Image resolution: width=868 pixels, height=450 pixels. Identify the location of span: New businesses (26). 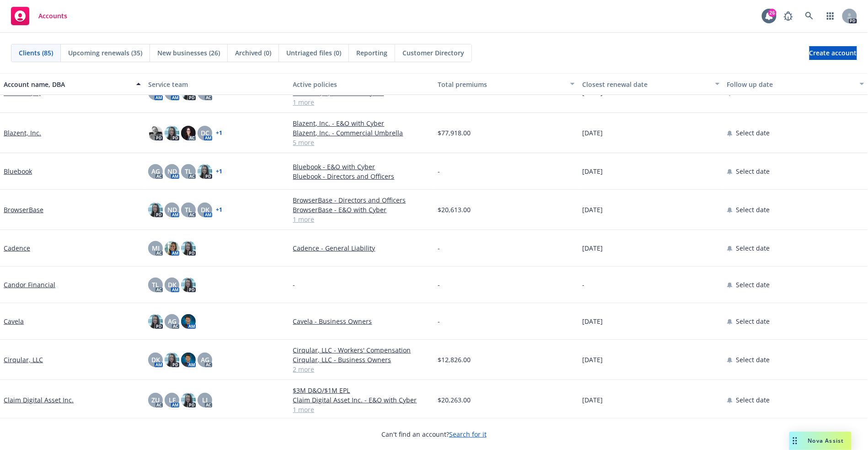
(188, 53).